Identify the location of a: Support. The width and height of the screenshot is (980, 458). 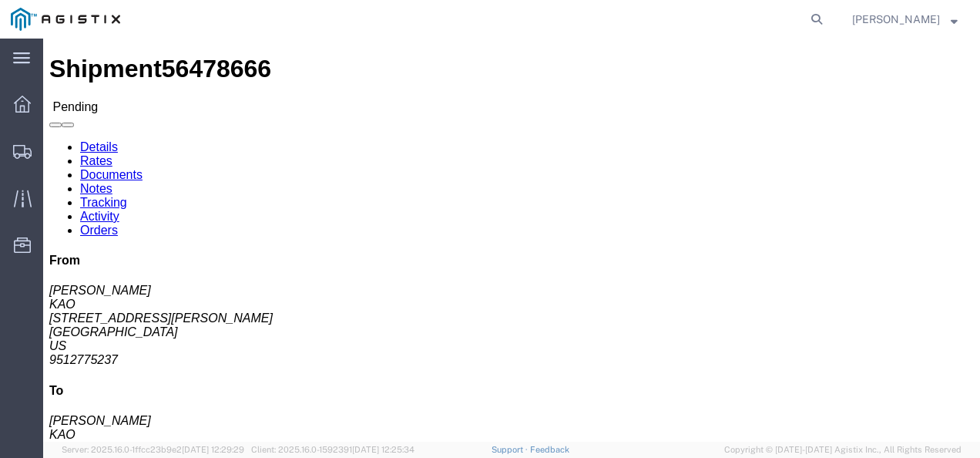
(510, 450).